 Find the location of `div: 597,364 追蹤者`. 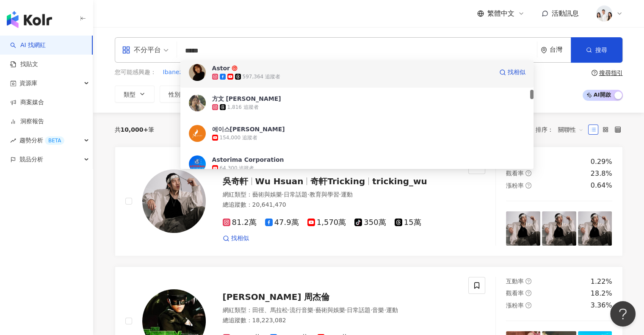

div: 597,364 追蹤者 is located at coordinates (261, 77).